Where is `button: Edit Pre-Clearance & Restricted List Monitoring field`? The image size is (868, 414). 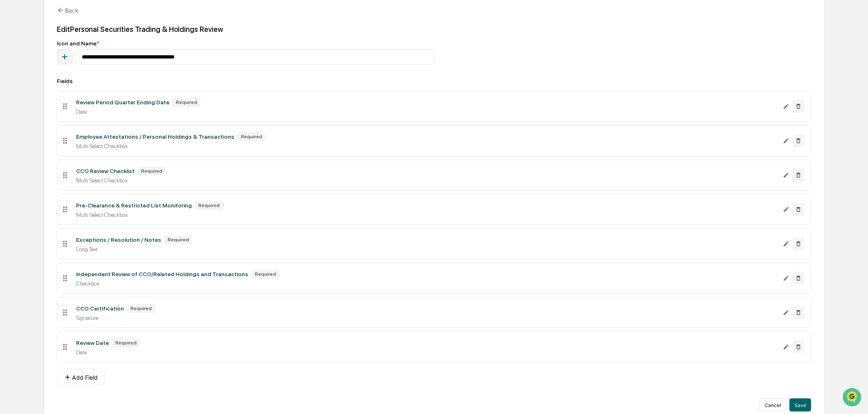 button: Edit Pre-Clearance & Restricted List Monitoring field is located at coordinates (787, 209).